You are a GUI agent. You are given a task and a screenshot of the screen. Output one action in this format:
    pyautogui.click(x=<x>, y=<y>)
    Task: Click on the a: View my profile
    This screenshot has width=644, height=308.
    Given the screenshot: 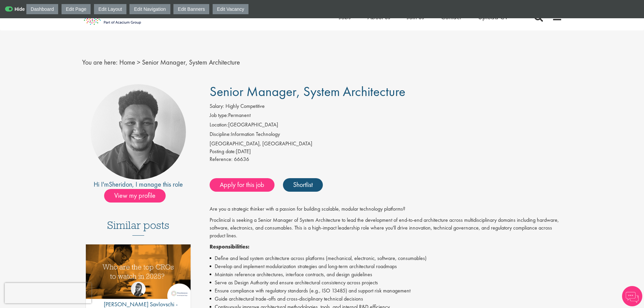 What is the action you would take?
    pyautogui.click(x=138, y=194)
    